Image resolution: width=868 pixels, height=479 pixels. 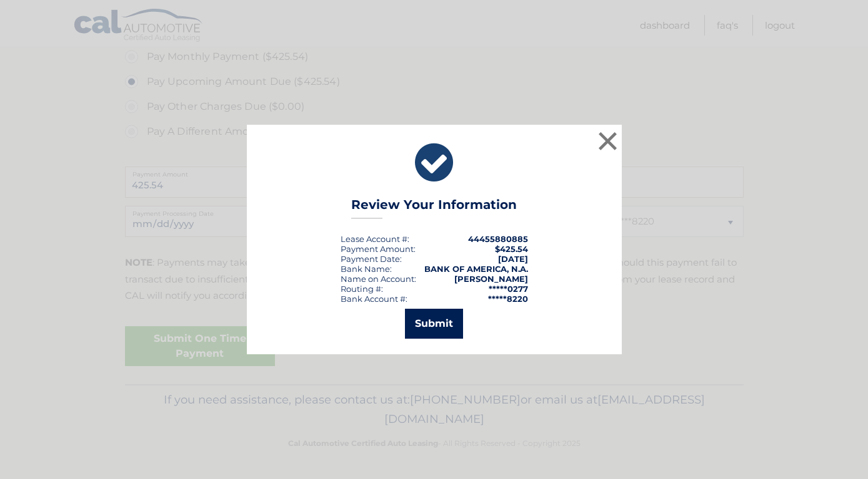 What do you see at coordinates (378, 279) in the screenshot?
I see `div: Name on Account:` at bounding box center [378, 279].